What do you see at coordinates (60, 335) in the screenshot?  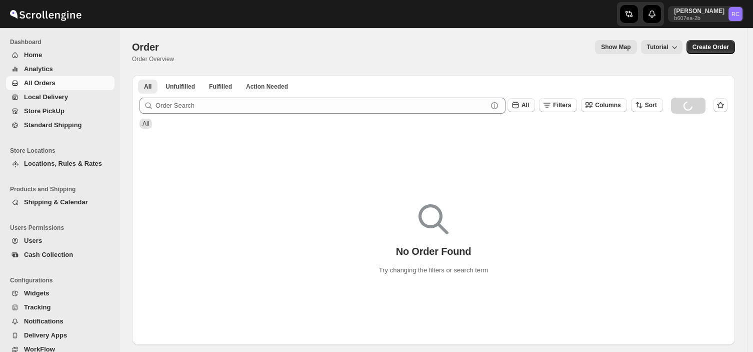 I see `button: Delivery Apps` at bounding box center [60, 335].